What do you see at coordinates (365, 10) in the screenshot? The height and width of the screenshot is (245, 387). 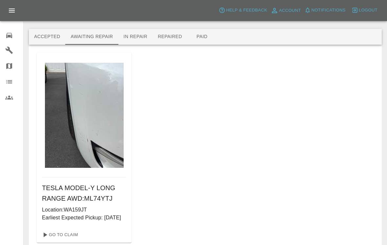 I see `button: Logout` at bounding box center [365, 10].